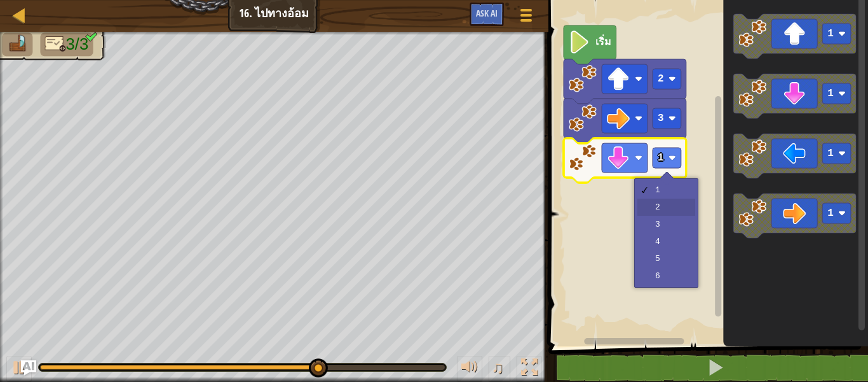  What do you see at coordinates (470, 368) in the screenshot?
I see `button: ปรับระดับเสียง` at bounding box center [470, 368].